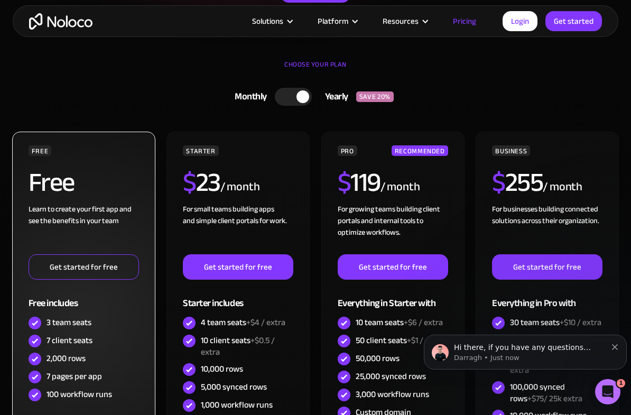 Image resolution: width=631 pixels, height=415 pixels. Describe the element at coordinates (201, 182) in the screenshot. I see `h2: 23` at that location.